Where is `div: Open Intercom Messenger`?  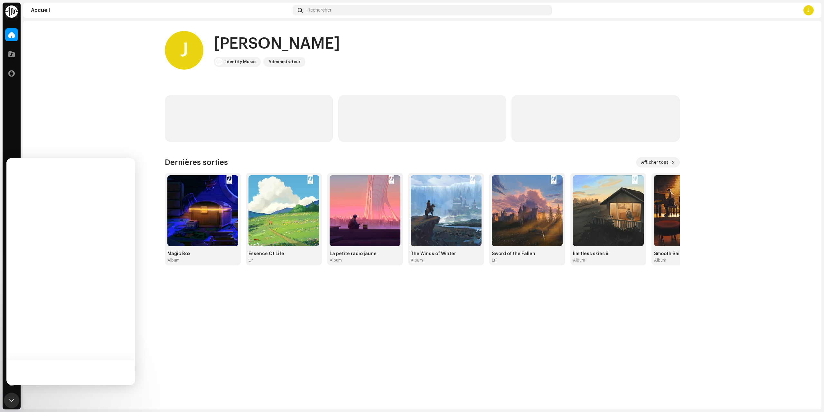 div: Open Intercom Messenger is located at coordinates (12, 400).